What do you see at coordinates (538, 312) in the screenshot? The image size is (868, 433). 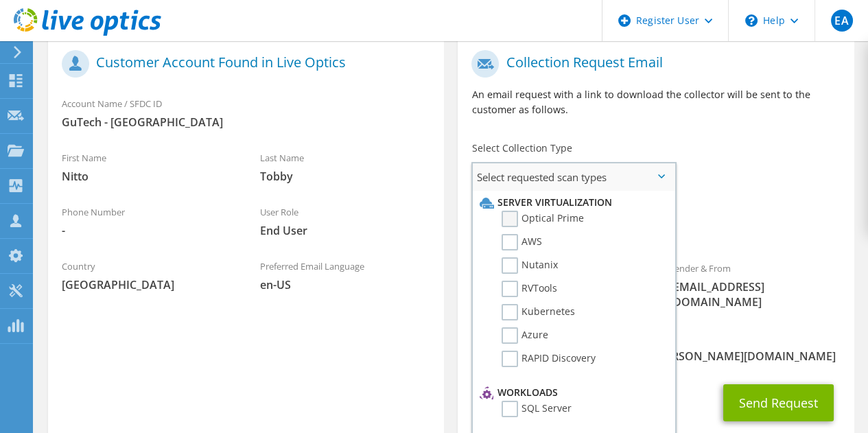 I see `label: Kubernetes` at bounding box center [538, 312].